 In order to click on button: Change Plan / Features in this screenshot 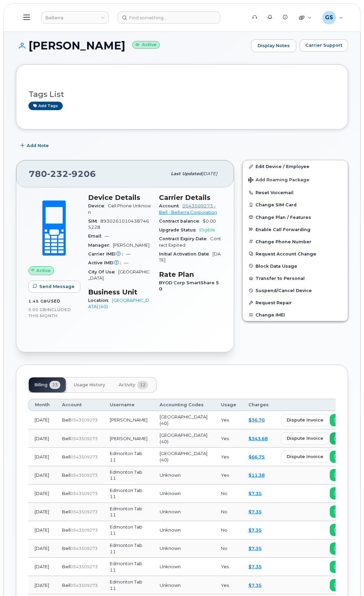, I will do `click(295, 217)`.